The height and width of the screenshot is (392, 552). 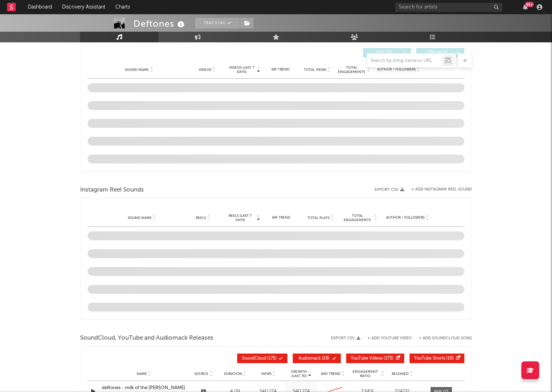 What do you see at coordinates (365, 374) in the screenshot?
I see `span: Engagement Ratio` at bounding box center [365, 374].